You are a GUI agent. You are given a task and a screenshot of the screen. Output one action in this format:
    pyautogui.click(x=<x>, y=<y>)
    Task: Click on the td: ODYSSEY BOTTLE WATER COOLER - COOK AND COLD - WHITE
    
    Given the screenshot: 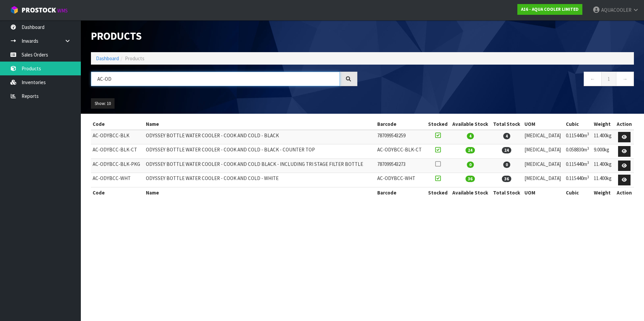 What is the action you would take?
    pyautogui.click(x=260, y=180)
    